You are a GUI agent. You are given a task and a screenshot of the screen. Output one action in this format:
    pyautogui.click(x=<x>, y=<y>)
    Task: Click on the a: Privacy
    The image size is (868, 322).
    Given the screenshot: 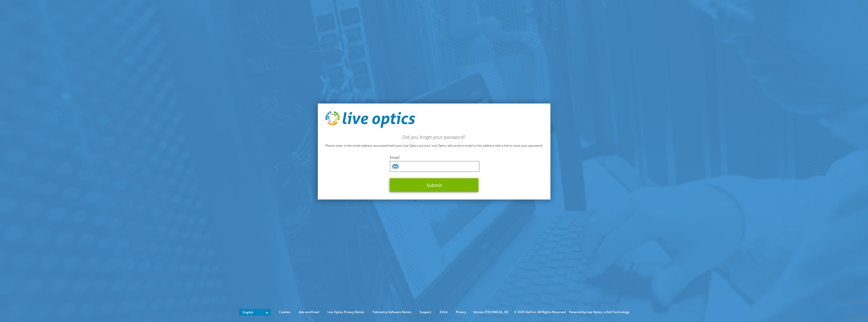 What is the action you would take?
    pyautogui.click(x=461, y=312)
    